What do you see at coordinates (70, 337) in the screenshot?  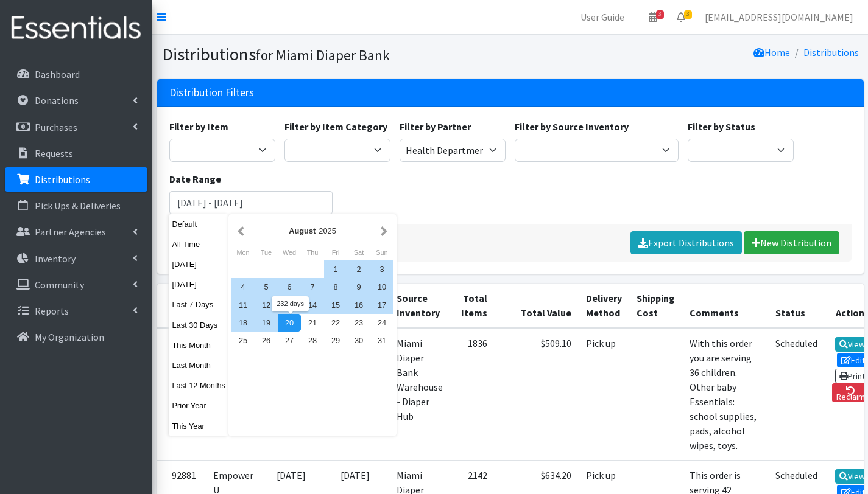 I see `p: My Organization` at bounding box center [70, 337].